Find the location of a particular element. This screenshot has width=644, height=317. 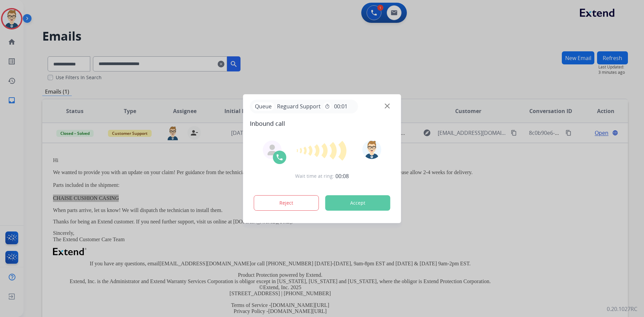

img: close-button is located at coordinates (387, 106).